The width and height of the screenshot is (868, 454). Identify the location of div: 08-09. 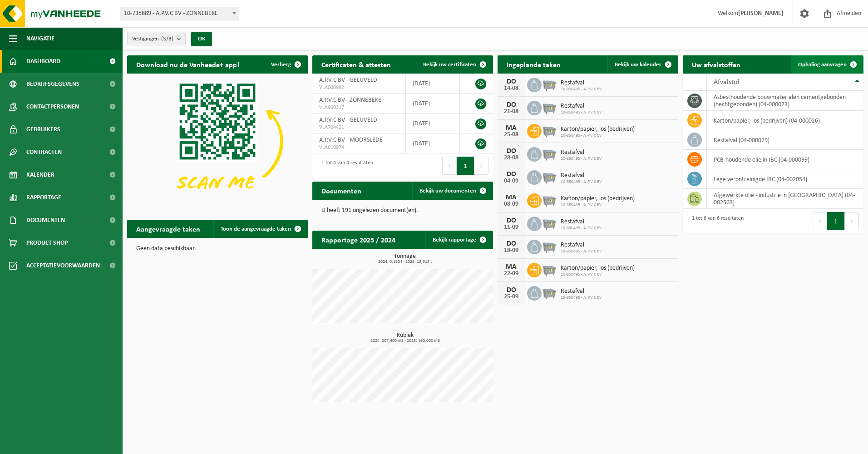
(511, 204).